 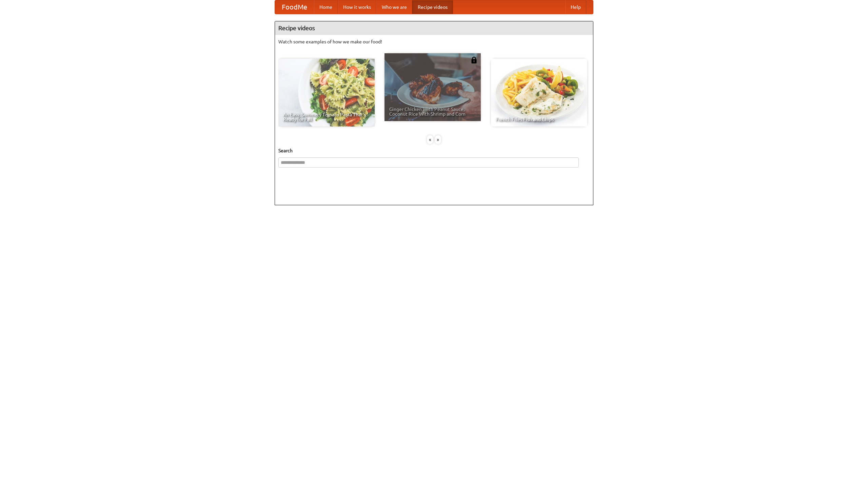 I want to click on a: French Fries Fish and Chips, so click(x=539, y=93).